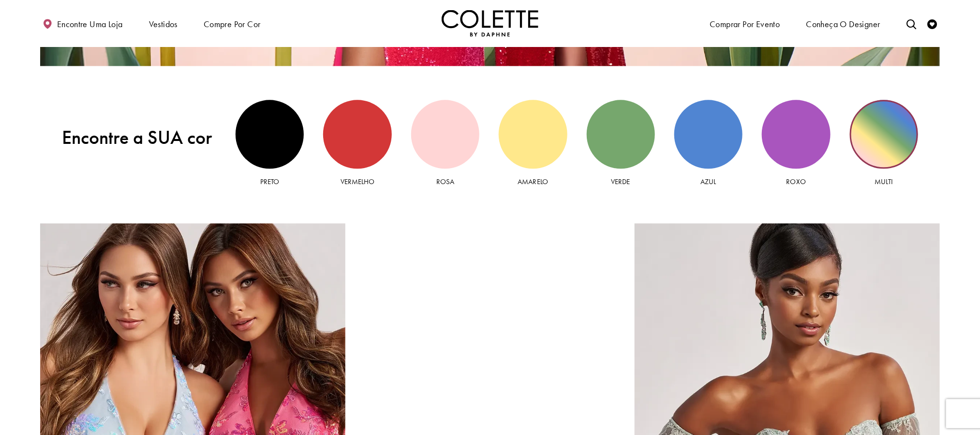 This screenshot has width=980, height=435. Describe the element at coordinates (490, 23) in the screenshot. I see `a: Visite a página inicial` at that location.